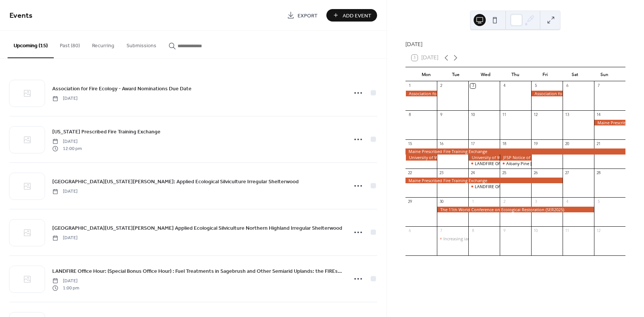 The image size is (644, 317). Describe the element at coordinates (484, 164) in the screenshot. I see `div: LANDFIRE Office Hour: (Special Bonus Office Hour) : Fuel Treatments in Sagebrush and Other Semiar...` at that location.